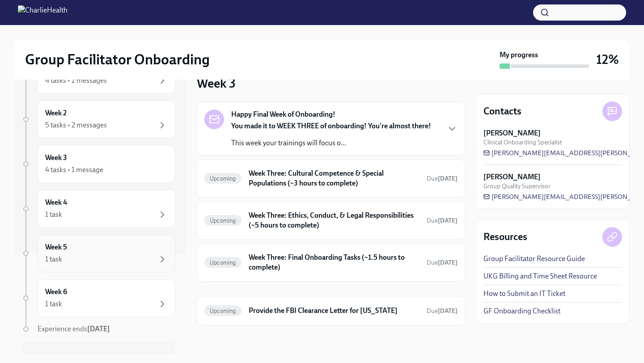 Image resolution: width=644 pixels, height=363 pixels. I want to click on a: Group Facilitator Resource Guide, so click(534, 259).